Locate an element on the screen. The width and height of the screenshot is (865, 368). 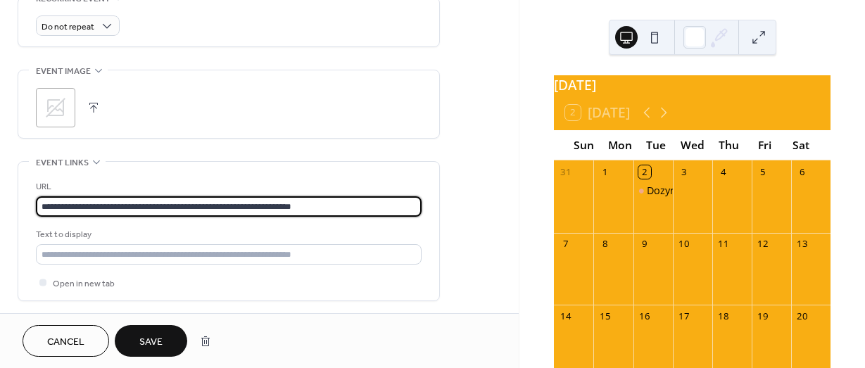
div: 31 is located at coordinates (566, 172).